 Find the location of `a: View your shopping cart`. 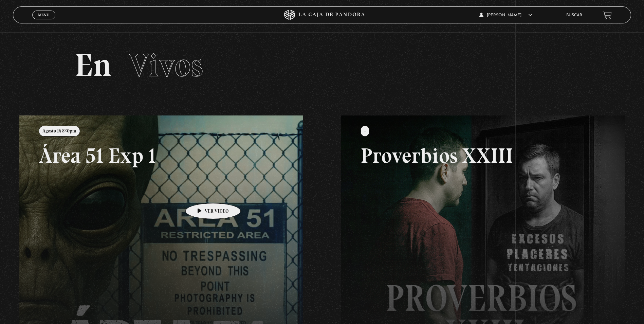

a: View your shopping cart is located at coordinates (607, 15).